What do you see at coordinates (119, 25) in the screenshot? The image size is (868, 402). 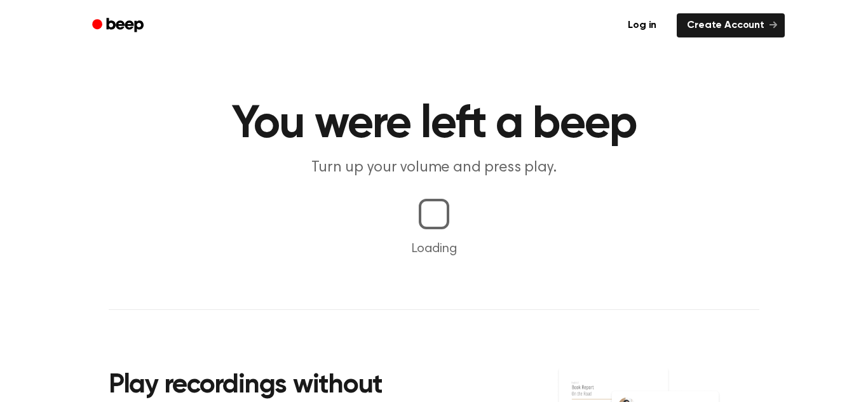 I see `a: Beep` at bounding box center [119, 25].